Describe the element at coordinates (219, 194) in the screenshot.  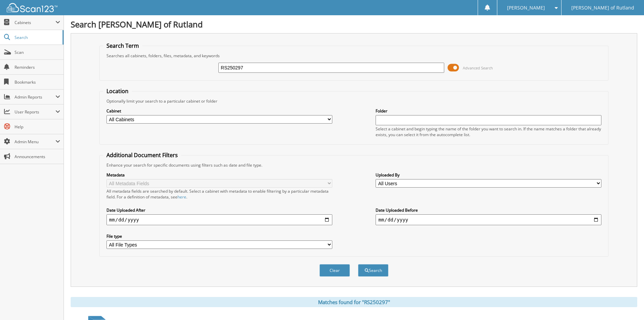
I see `div: All metadata fields are searched by default. Select a cabinet with metadata to enable filtering b...` at that location.